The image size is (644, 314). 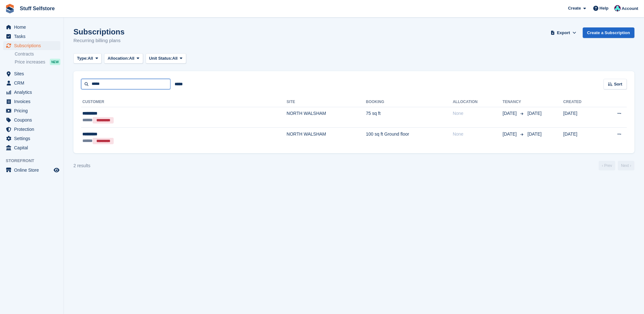 What do you see at coordinates (33, 138) in the screenshot?
I see `span: Settings` at bounding box center [33, 138].